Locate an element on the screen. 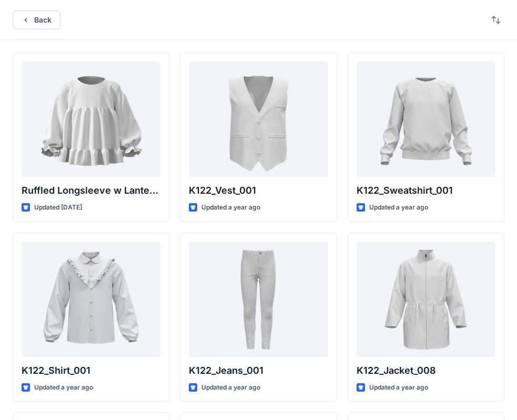  p: K122_Jacket_008 is located at coordinates (426, 371).